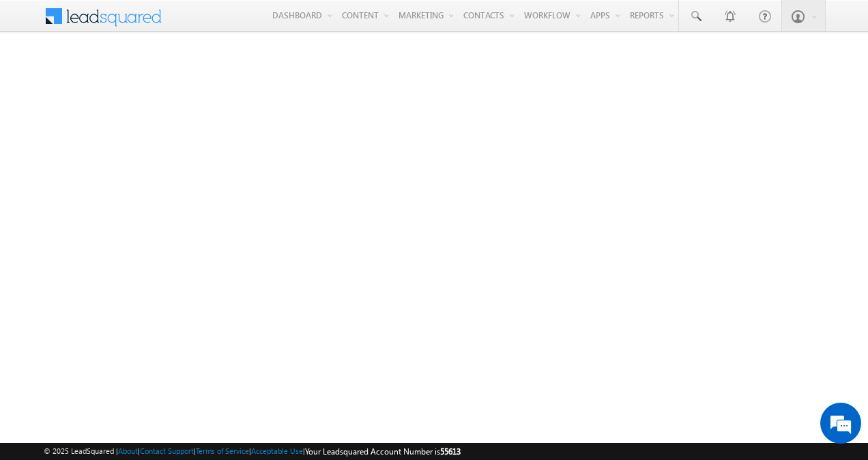  What do you see at coordinates (277, 451) in the screenshot?
I see `a: Acceptable Use` at bounding box center [277, 451].